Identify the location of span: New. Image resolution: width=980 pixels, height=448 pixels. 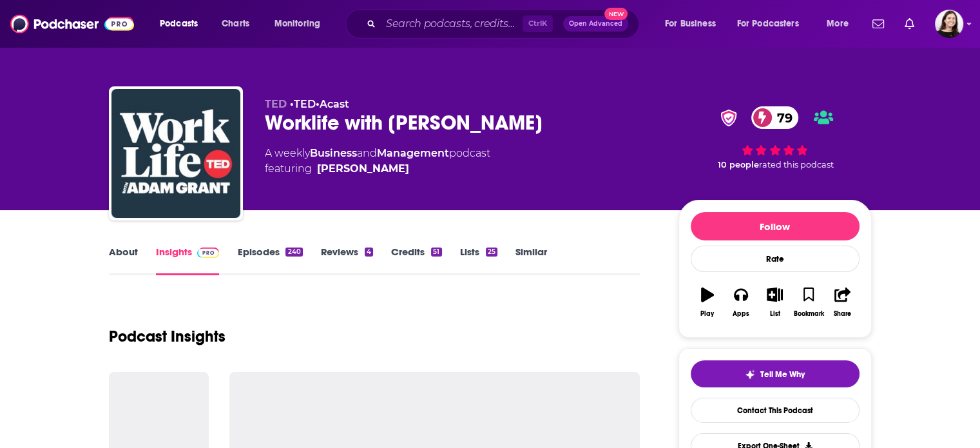
(616, 14).